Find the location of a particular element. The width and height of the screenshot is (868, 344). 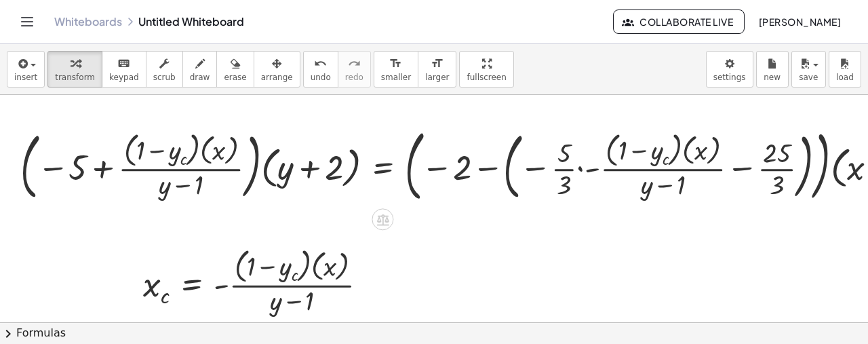

button: transform is located at coordinates (75, 69).